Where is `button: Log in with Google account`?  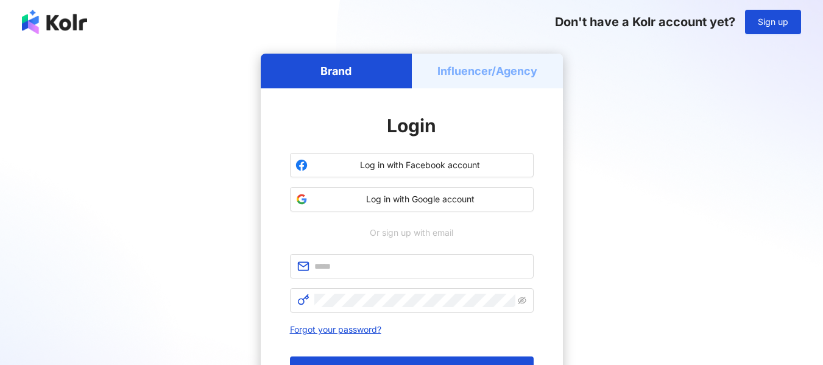 button: Log in with Google account is located at coordinates (412, 199).